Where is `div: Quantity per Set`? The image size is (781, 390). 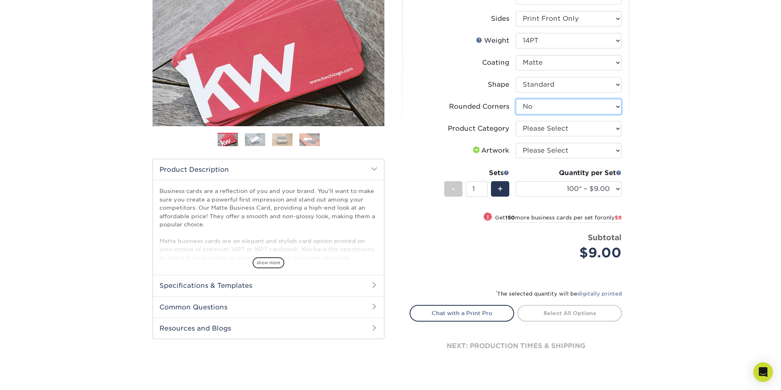 div: Quantity per Set is located at coordinates (569, 173).